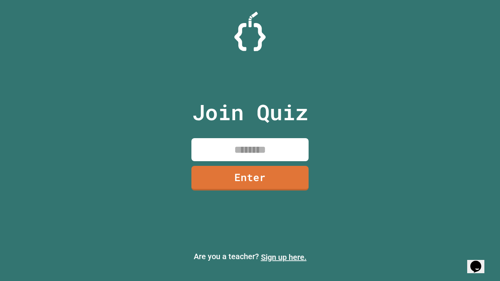  I want to click on a: Enter, so click(250, 178).